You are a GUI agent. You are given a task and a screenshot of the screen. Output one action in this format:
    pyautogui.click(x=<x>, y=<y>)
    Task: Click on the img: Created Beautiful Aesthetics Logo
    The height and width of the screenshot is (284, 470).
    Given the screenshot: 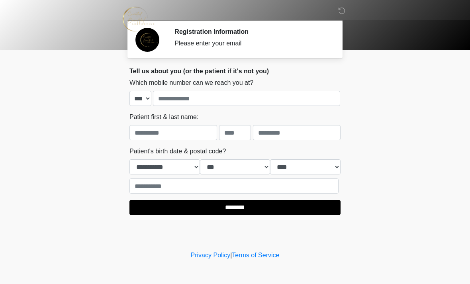 What is the action you would take?
    pyautogui.click(x=138, y=19)
    